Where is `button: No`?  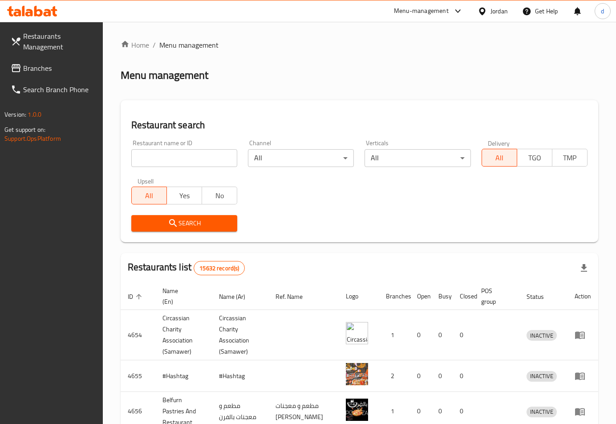 button: No is located at coordinates (219, 195).